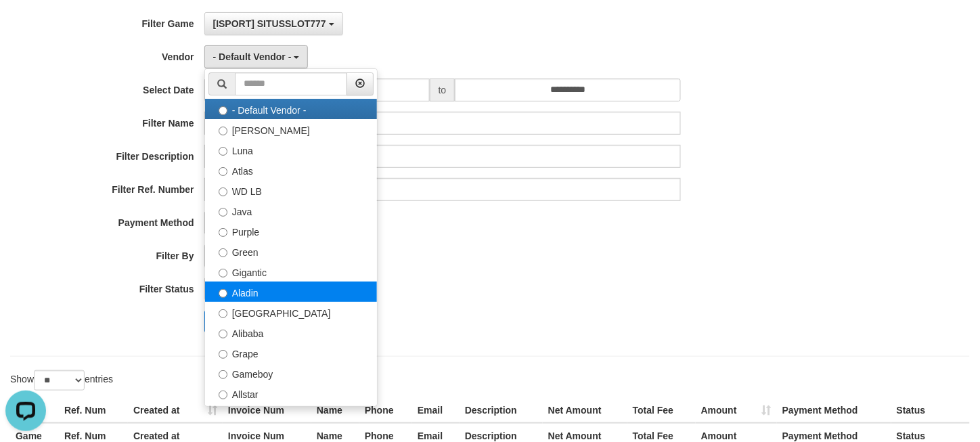 The height and width of the screenshot is (442, 980). I want to click on span: - Default Vendor -, so click(253, 57).